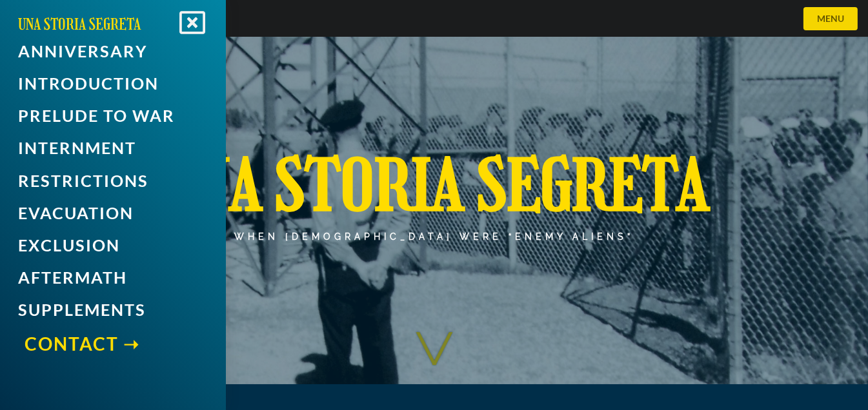  I want to click on a: Exclusion, so click(113, 245).